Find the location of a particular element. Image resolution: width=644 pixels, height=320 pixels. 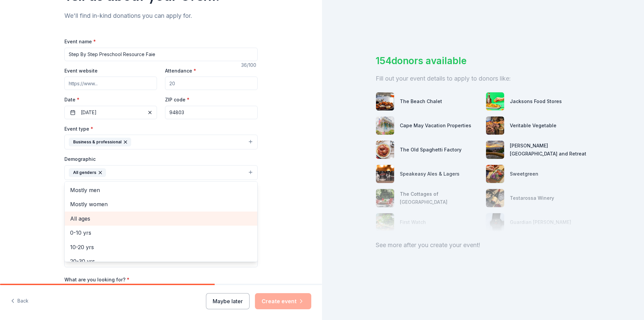

span: 0-10 yrs is located at coordinates (161, 233).